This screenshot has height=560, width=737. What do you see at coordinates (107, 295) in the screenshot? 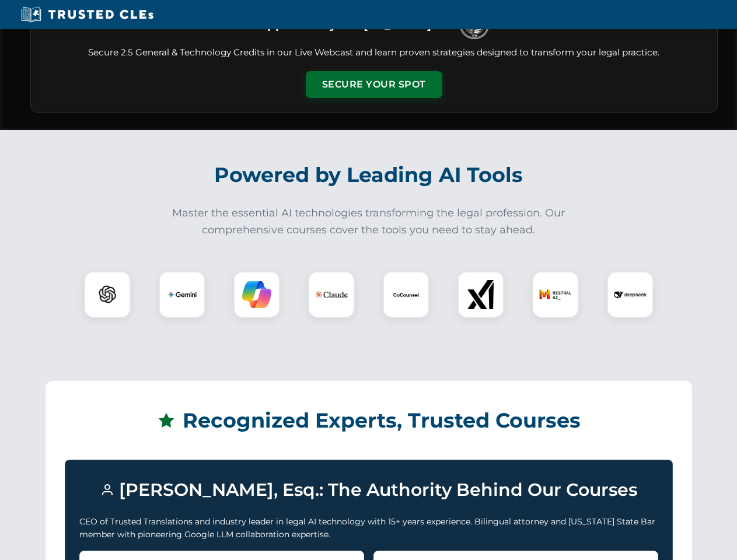
I see `img: ChatGPT Logo` at bounding box center [107, 295].